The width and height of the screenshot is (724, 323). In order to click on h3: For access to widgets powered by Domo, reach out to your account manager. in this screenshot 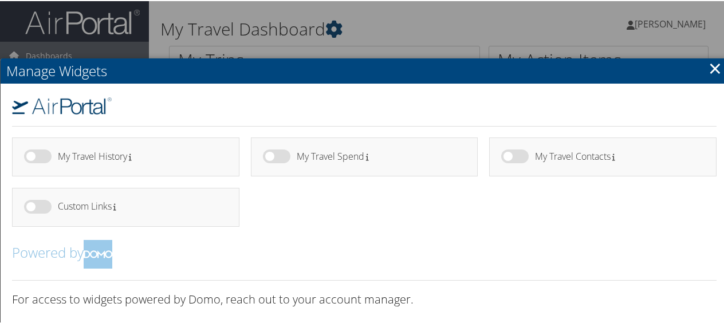, I will do `click(364, 298)`.